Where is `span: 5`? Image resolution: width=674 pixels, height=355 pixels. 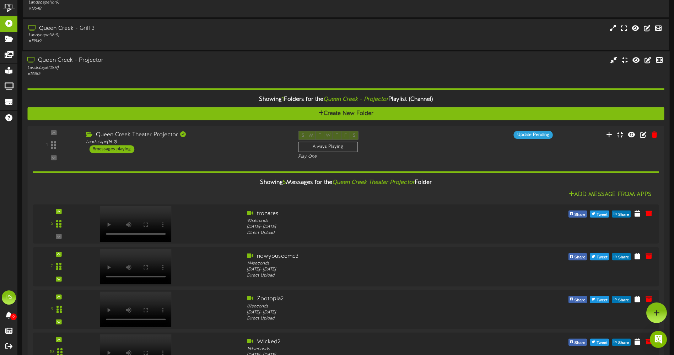
span: 5 is located at coordinates (284, 182).